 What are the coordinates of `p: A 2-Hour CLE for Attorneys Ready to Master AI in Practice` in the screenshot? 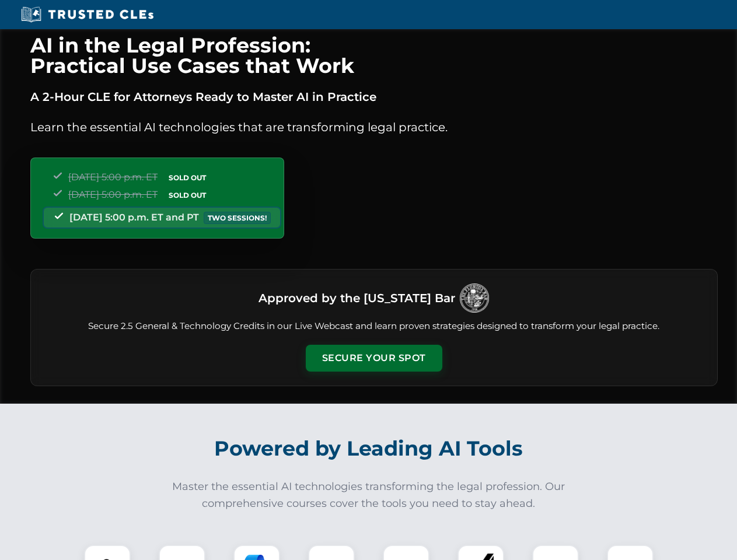 It's located at (374, 97).